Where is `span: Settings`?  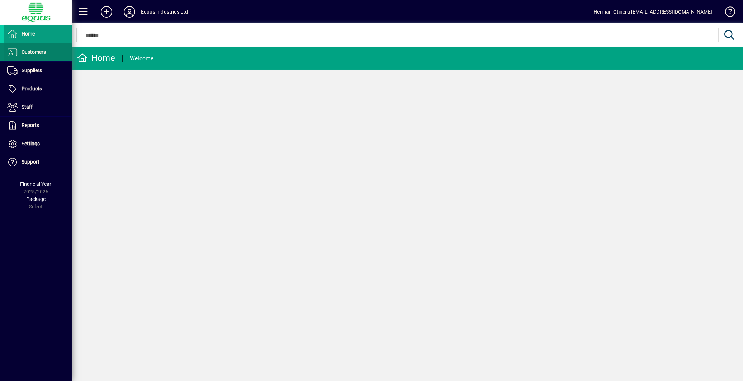 span: Settings is located at coordinates (30, 143).